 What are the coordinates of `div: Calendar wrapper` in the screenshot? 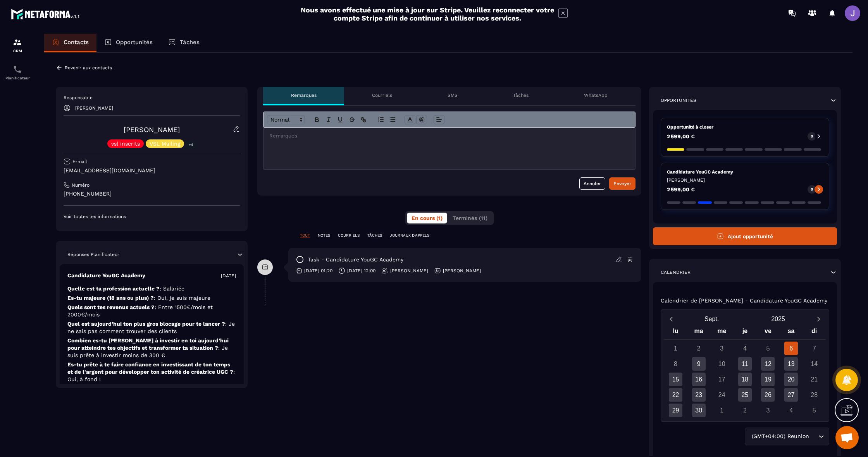 It's located at (745, 372).